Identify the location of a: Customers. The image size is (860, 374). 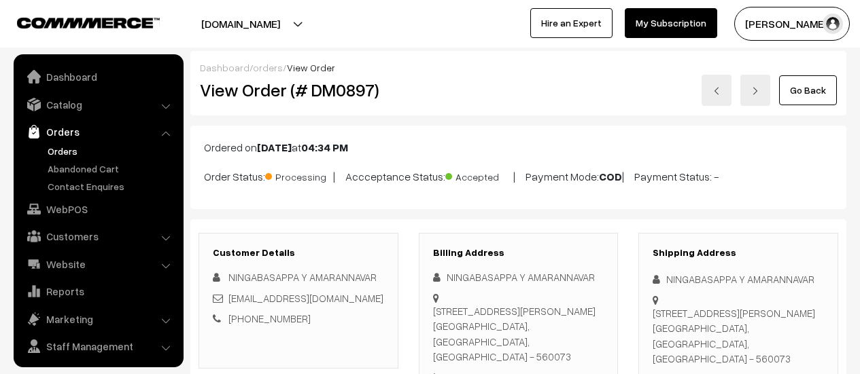
(98, 236).